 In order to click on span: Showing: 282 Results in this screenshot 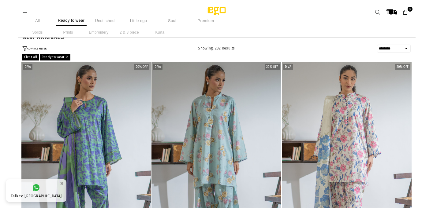, I will do `click(216, 48)`.